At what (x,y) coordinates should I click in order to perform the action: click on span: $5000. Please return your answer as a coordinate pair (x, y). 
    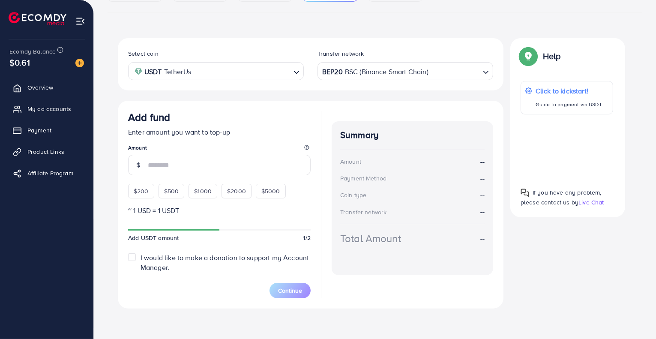
    Looking at the image, I should click on (271, 191).